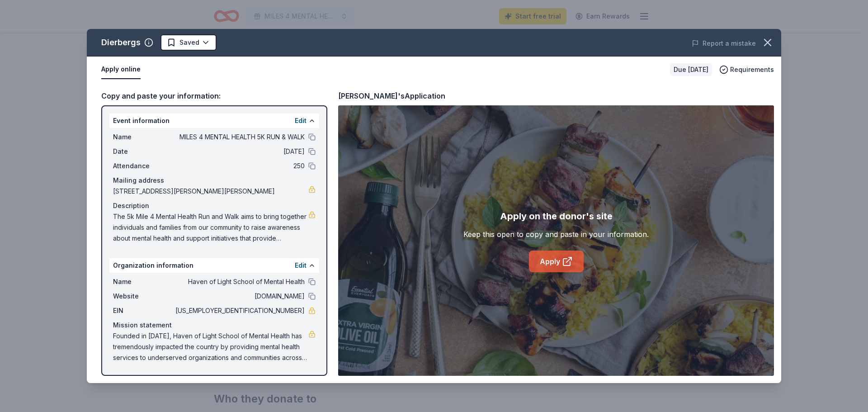 This screenshot has width=868, height=412. What do you see at coordinates (144, 311) in the screenshot?
I see `span: EIN` at bounding box center [144, 311].